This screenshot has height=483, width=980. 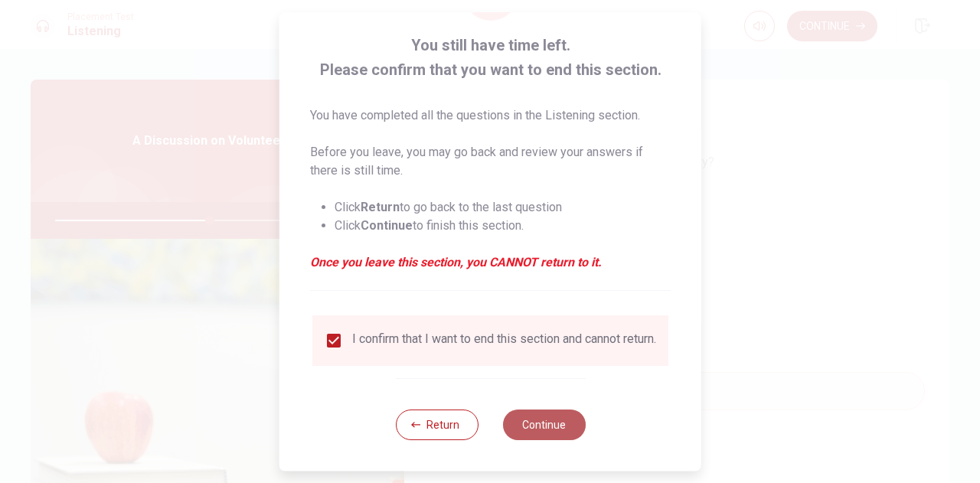 I want to click on p: You have completed all the questions in the Listening section., so click(x=490, y=116).